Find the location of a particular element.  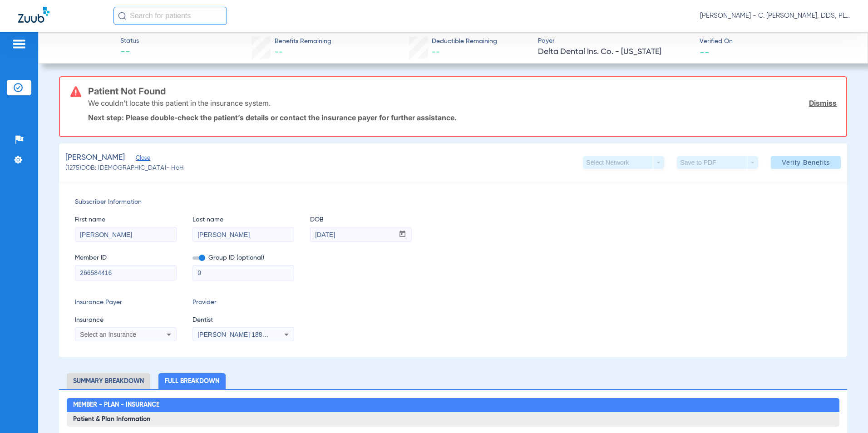

div: Chat Widget is located at coordinates (845, 411).